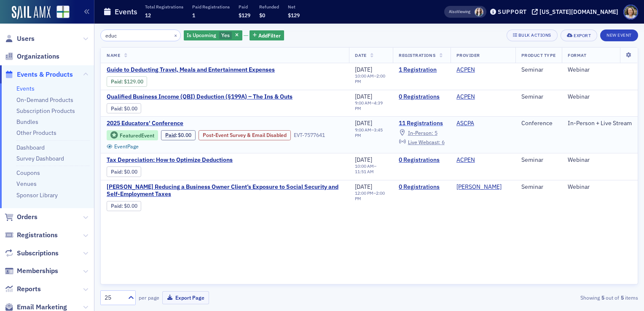 This screenshot has height=311, width=644. I want to click on a: 2025 Educators' Conference, so click(224, 123).